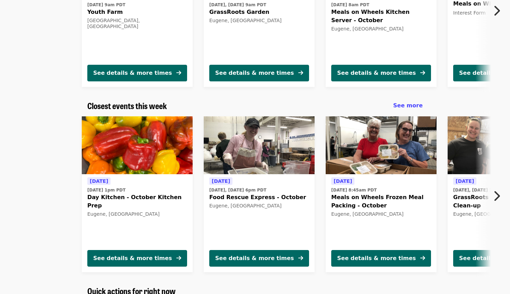  What do you see at coordinates (259, 198) in the screenshot?
I see `span: Food Rescue Express - October` at bounding box center [259, 198].